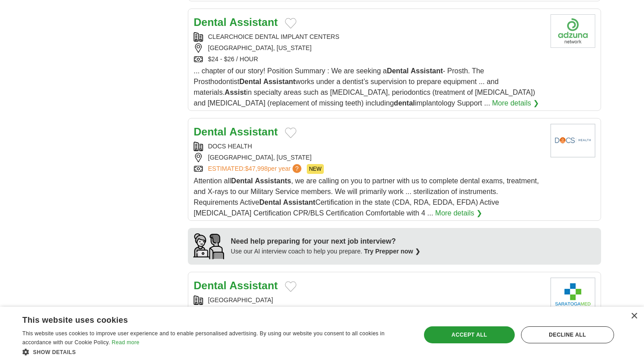 Image resolution: width=644 pixels, height=363 pixels. I want to click on span: NEW, so click(315, 169).